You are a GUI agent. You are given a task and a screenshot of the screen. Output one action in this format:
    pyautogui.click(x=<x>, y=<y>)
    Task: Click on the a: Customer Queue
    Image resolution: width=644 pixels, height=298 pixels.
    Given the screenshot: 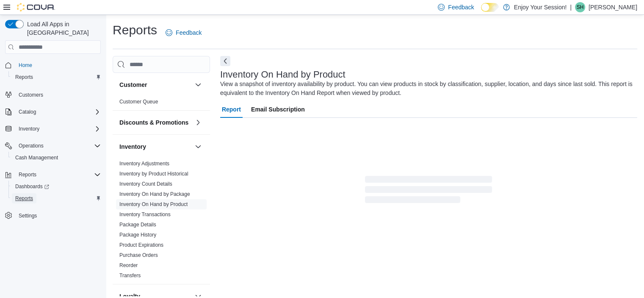 What is the action you would take?
    pyautogui.click(x=138, y=102)
    